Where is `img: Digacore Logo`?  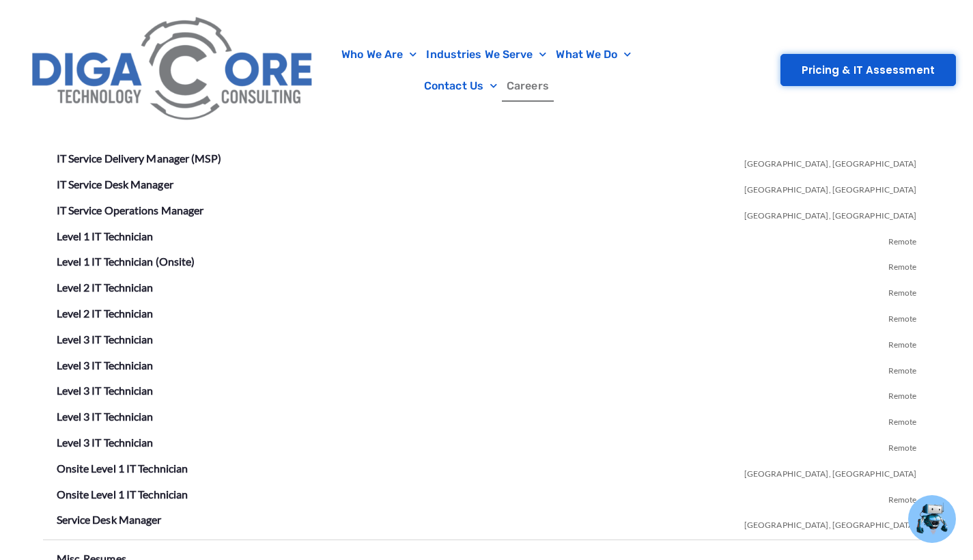 img: Digacore Logo is located at coordinates (174, 71).